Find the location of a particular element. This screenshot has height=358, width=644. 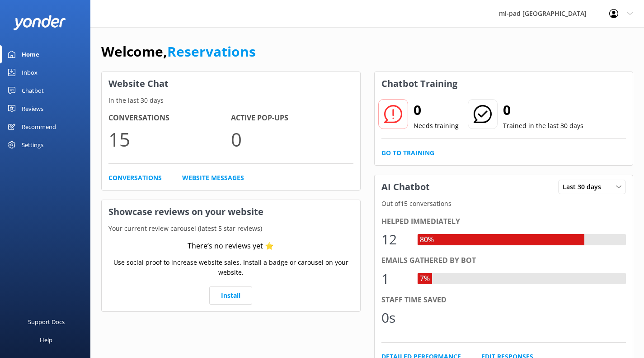

p: Needs training is located at coordinates (436, 126).